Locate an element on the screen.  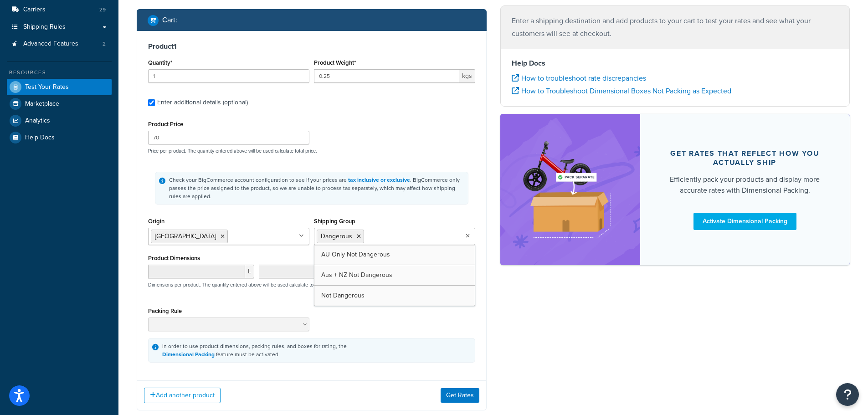
input: 0.0 is located at coordinates (229, 76).